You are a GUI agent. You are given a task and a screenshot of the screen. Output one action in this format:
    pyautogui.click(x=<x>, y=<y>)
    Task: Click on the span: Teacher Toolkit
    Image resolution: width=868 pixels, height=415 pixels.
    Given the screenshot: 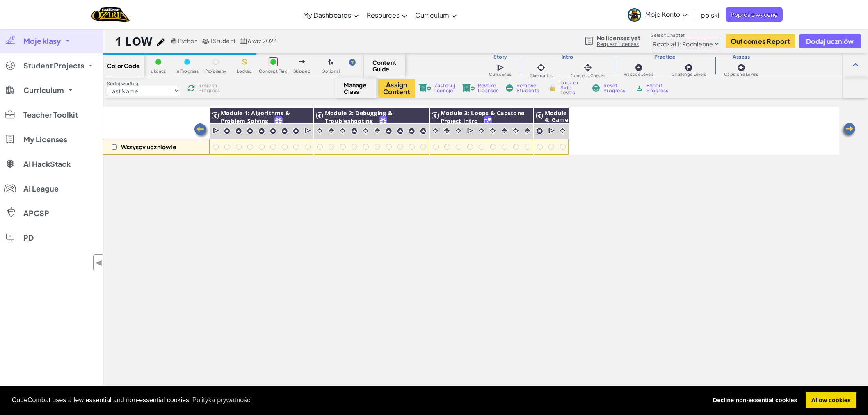 What is the action you would take?
    pyautogui.click(x=51, y=115)
    